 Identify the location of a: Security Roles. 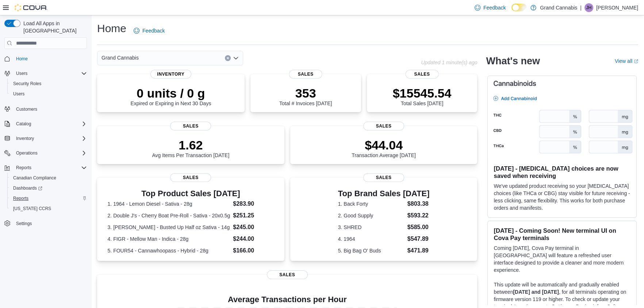
(27, 84).